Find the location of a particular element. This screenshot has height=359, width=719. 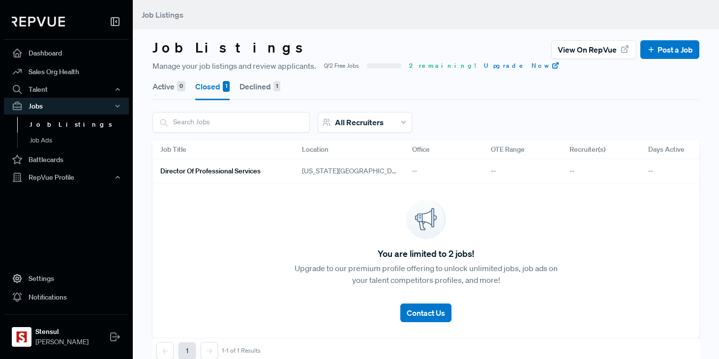

div: 0 is located at coordinates (181, 87).